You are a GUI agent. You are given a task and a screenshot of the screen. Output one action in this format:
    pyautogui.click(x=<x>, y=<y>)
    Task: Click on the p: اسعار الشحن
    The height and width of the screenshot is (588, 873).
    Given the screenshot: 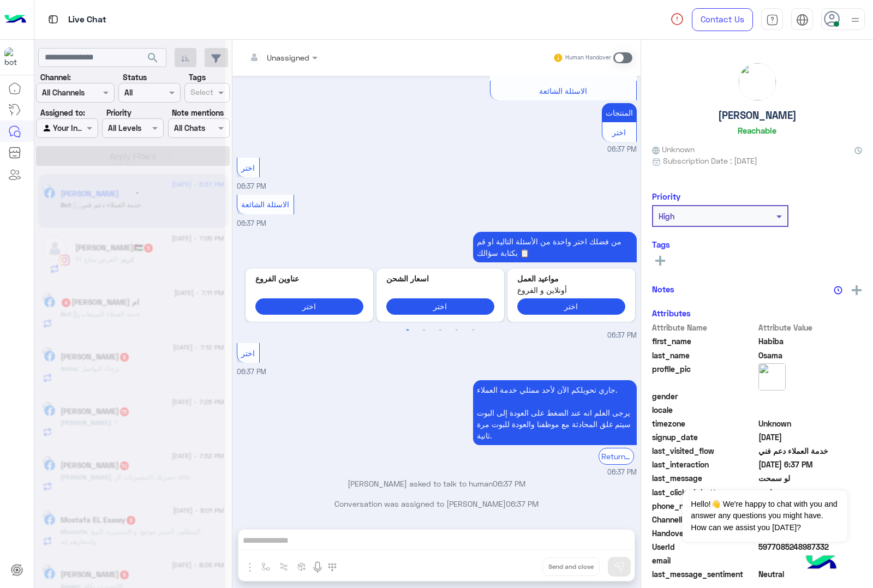 What is the action you would take?
    pyautogui.click(x=440, y=278)
    